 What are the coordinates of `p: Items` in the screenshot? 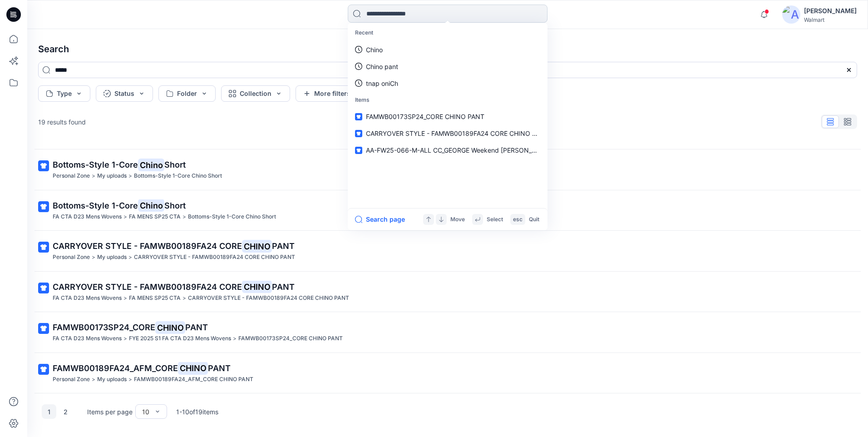 It's located at (447, 100).